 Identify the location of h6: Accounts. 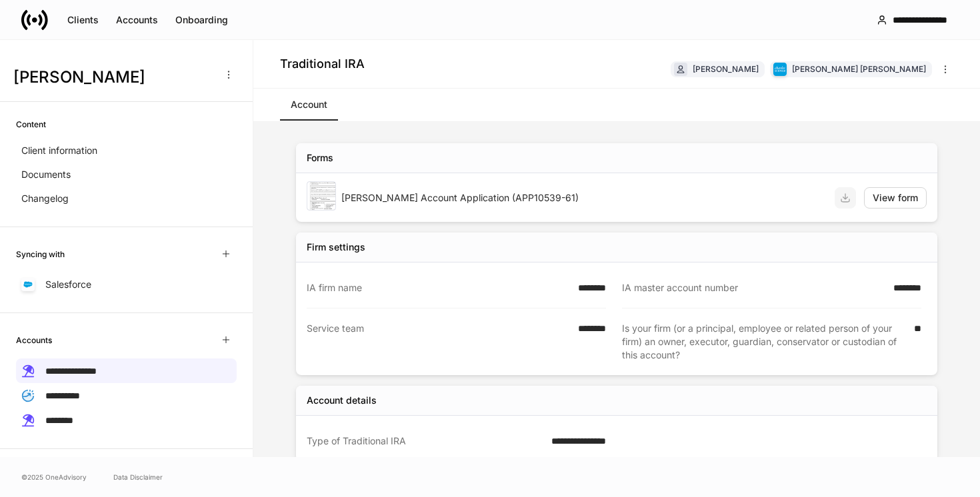
(34, 339).